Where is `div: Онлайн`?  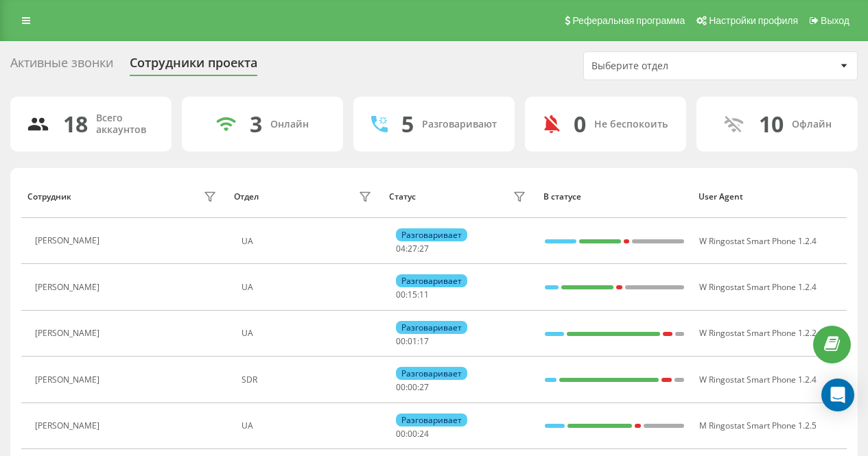 div: Онлайн is located at coordinates (289, 124).